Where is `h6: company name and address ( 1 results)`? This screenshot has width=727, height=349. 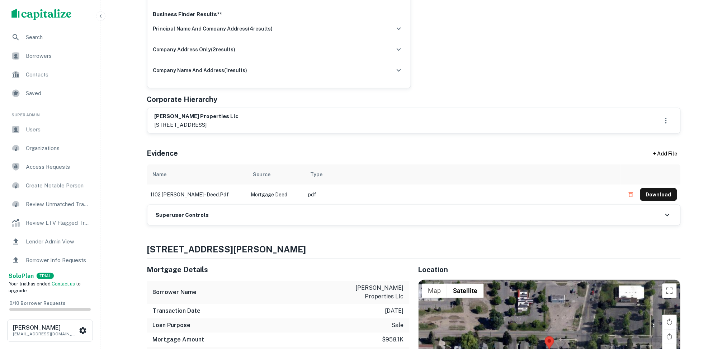 h6: company name and address ( 1 results) is located at coordinates (200, 70).